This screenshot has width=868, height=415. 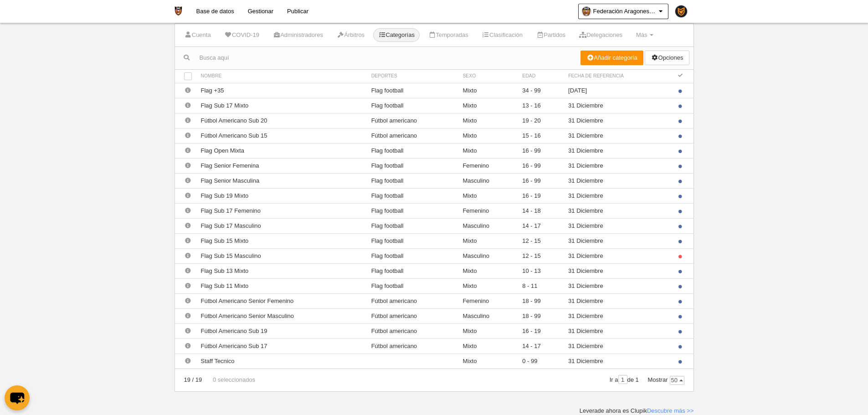 What do you see at coordinates (197, 35) in the screenshot?
I see `a: Cuenta` at bounding box center [197, 35].